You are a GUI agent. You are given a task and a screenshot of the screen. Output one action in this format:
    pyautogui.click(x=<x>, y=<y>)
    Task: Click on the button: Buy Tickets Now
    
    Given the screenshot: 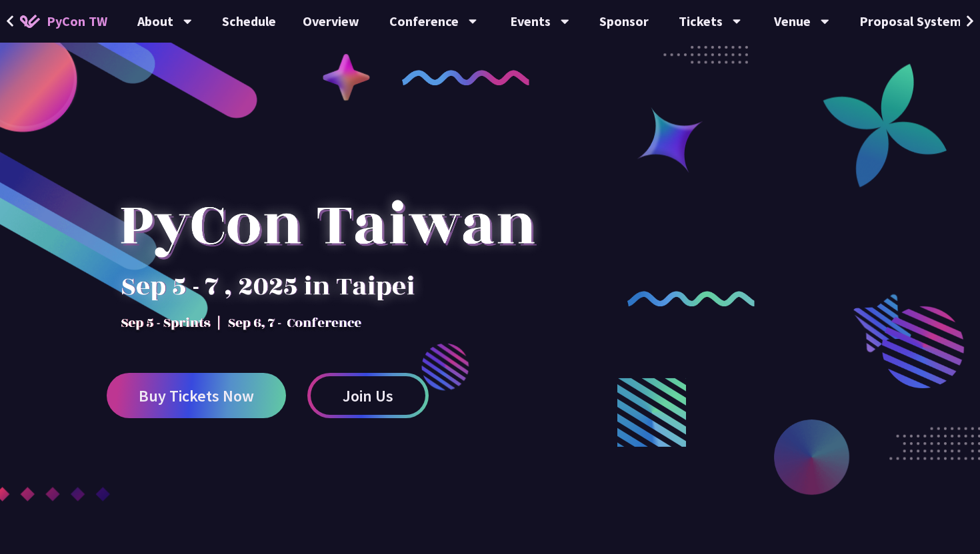 What is the action you would take?
    pyautogui.click(x=196, y=395)
    